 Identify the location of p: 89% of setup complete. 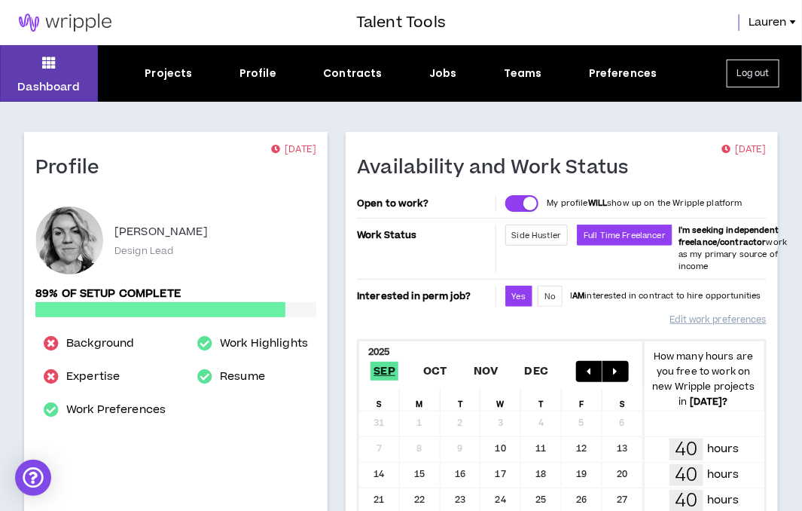
(175, 294).